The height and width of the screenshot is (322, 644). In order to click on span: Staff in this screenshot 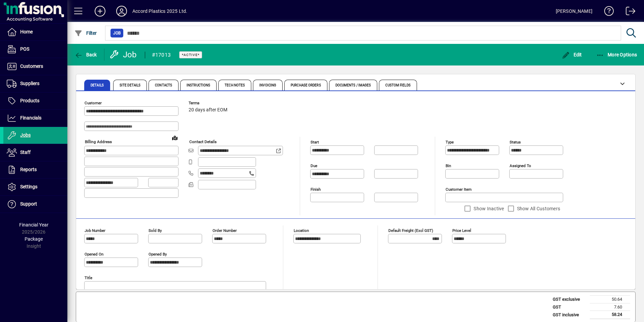, I will do `click(25, 152)`.